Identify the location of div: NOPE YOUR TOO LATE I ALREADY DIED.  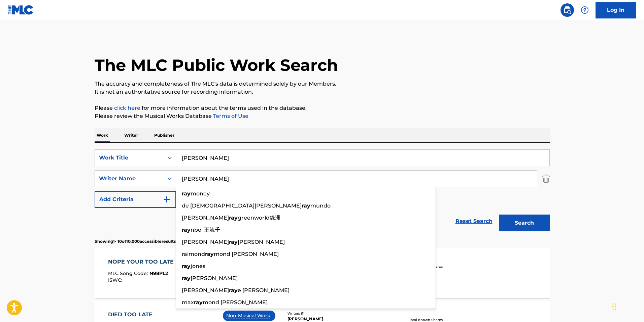
(167, 262).